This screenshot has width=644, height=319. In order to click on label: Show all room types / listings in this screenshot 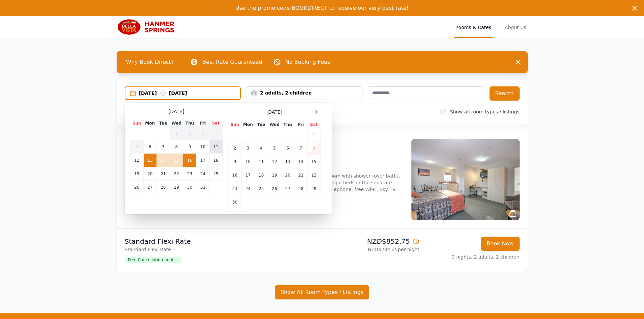, I will do `click(484, 112)`.